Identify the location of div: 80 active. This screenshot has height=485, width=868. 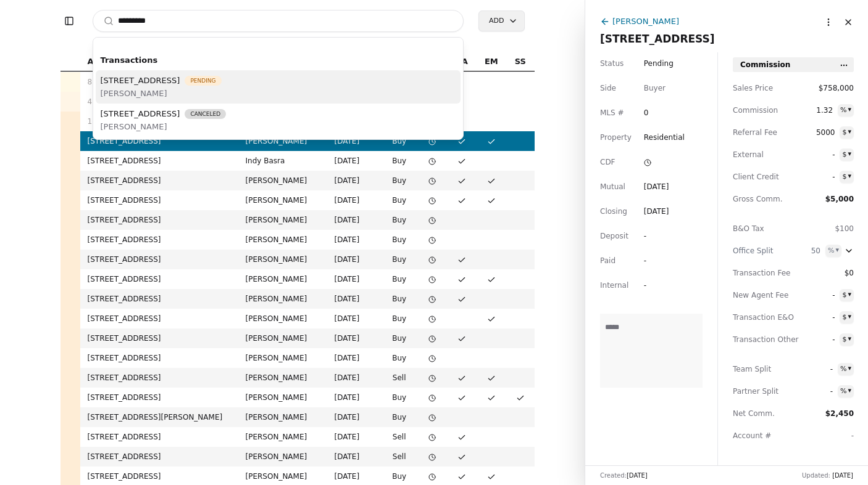
(159, 82).